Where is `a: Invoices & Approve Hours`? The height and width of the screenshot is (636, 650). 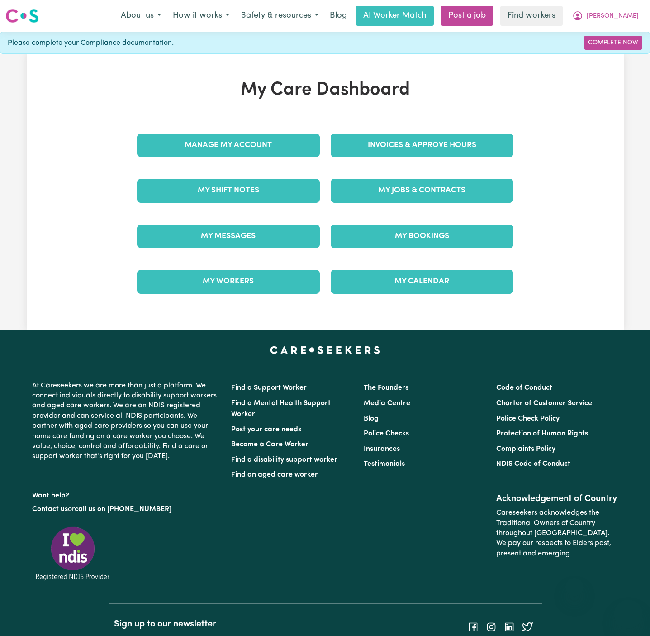 a: Invoices & Approve Hours is located at coordinates (422, 145).